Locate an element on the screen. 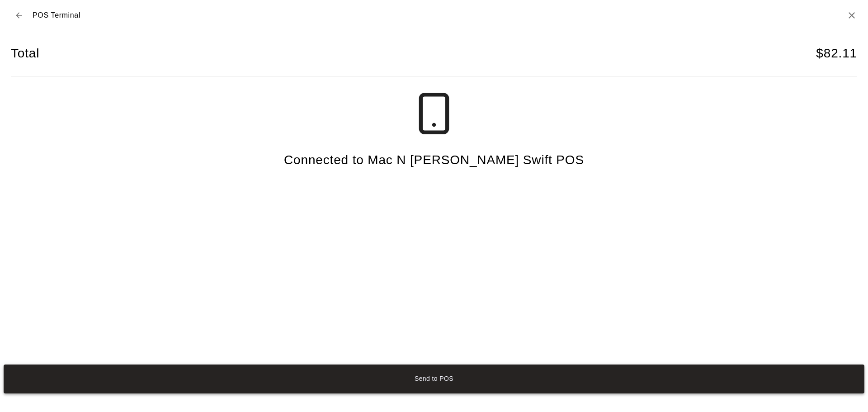  div: POS Terminal is located at coordinates (45, 15).